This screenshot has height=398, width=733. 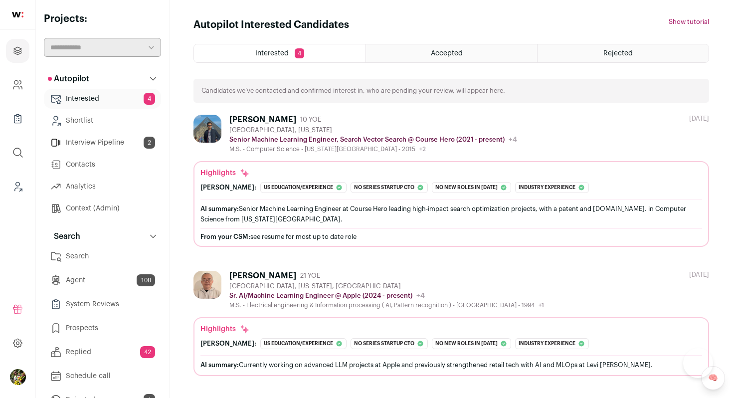 What do you see at coordinates (17, 186) in the screenshot?
I see `a: Leads (Backoffice)` at bounding box center [17, 186].